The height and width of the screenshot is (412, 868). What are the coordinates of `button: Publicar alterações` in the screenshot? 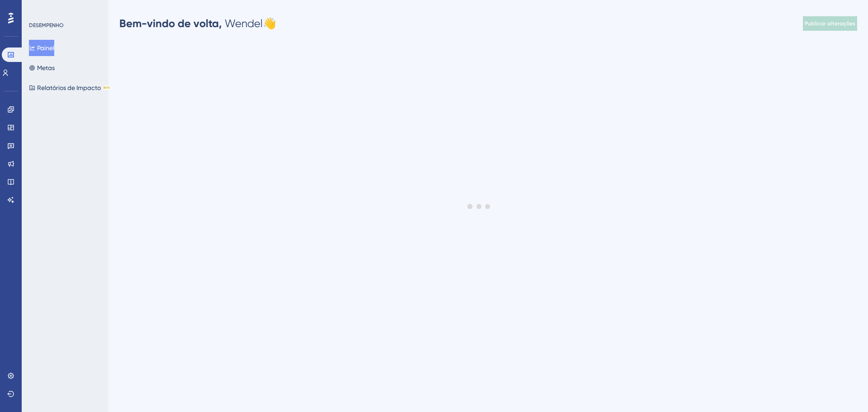 It's located at (830, 24).